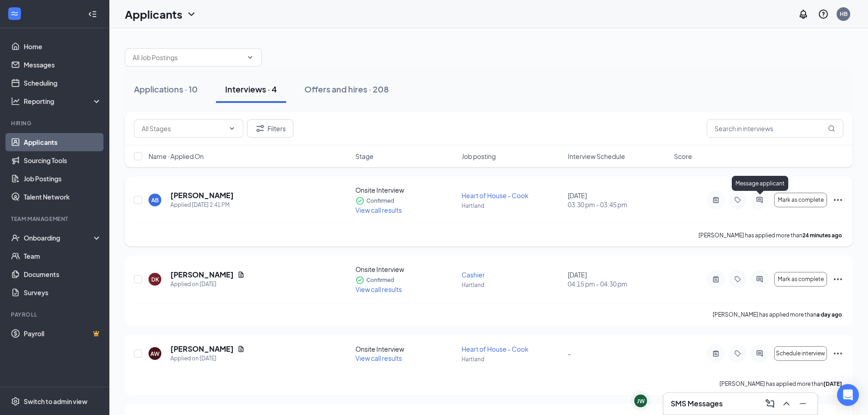 This screenshot has width=868, height=415. I want to click on svg: Notifications, so click(804, 14).